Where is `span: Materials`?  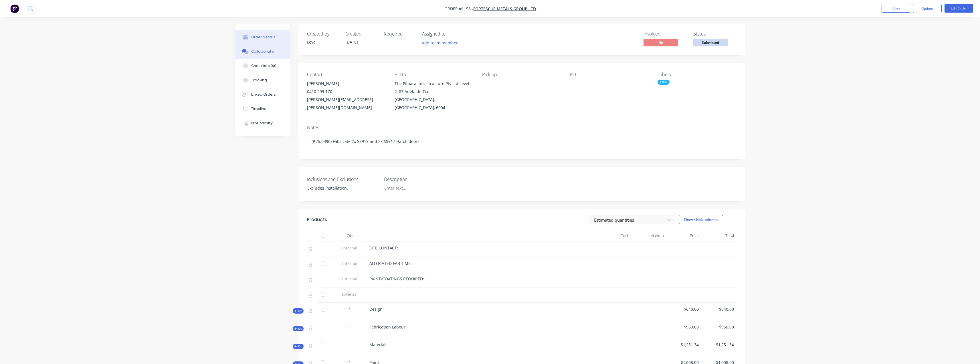
span: Materials is located at coordinates (378, 344).